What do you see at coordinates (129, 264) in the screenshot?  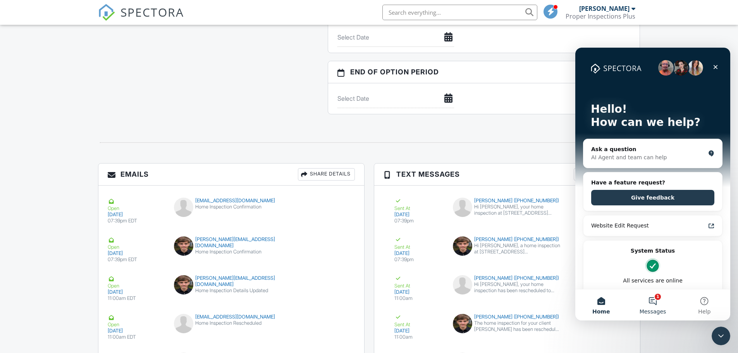 I see `span: Help` at bounding box center [129, 264].